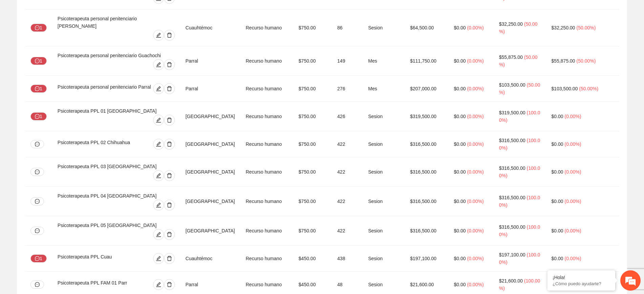  Describe the element at coordinates (119, 11) in the screenshot. I see `div: Minimizar ventana de chat en vivo` at that location.